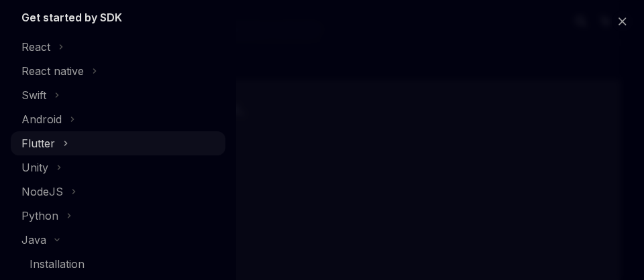 The width and height of the screenshot is (644, 280). Describe the element at coordinates (118, 264) in the screenshot. I see `a: Installation` at that location.